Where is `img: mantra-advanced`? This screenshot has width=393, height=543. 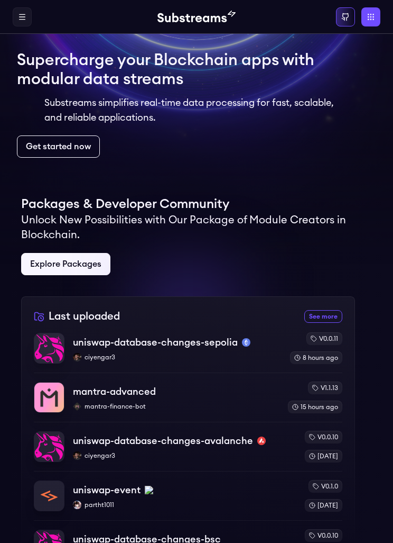
img: mantra-advanced is located at coordinates (49, 397).